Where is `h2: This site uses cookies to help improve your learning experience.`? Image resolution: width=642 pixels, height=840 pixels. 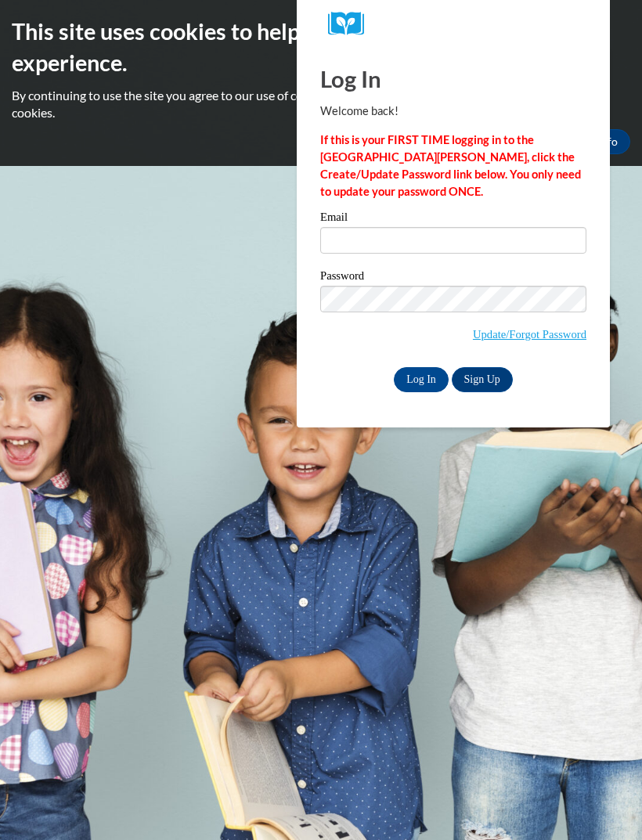 h2: This site uses cookies to help improve your learning experience. is located at coordinates (321, 47).